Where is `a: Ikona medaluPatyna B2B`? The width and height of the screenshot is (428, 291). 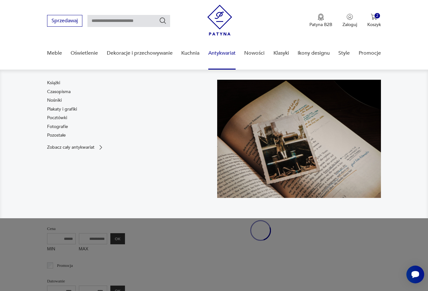
a: Ikona medaluPatyna B2B is located at coordinates (321, 21).